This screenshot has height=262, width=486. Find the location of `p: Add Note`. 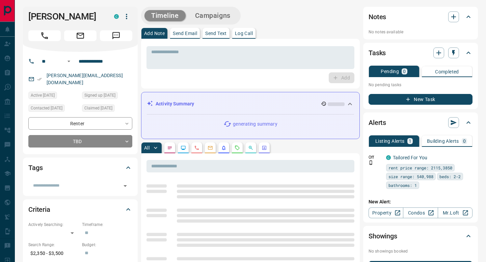

p: Add Note is located at coordinates (154, 33).